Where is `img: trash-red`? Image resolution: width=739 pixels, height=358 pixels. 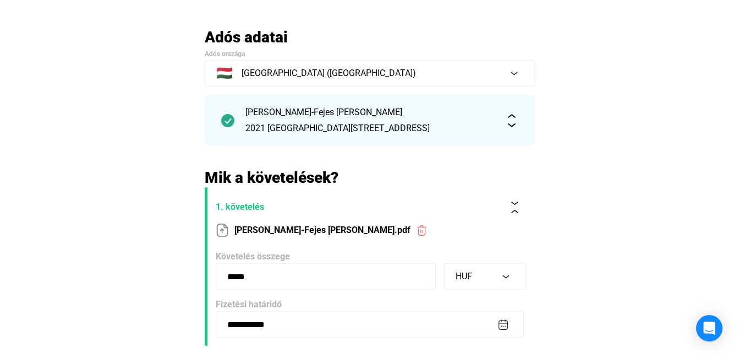
img: trash-red is located at coordinates (422, 230).